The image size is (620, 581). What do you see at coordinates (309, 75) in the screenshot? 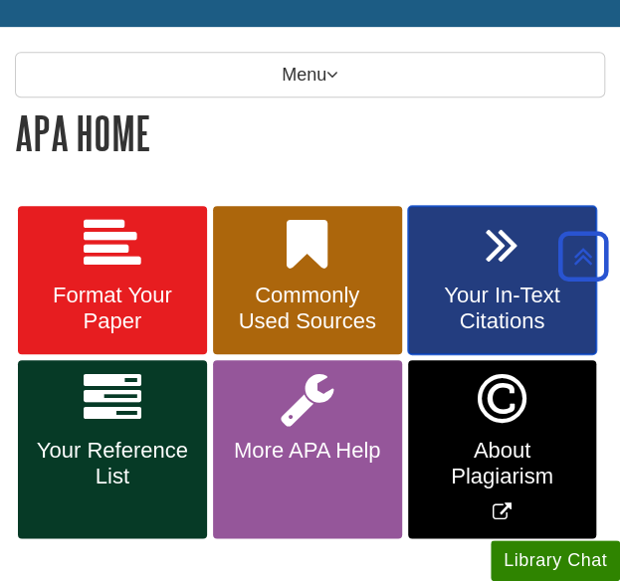
I see `p: Menu` at bounding box center [309, 75].